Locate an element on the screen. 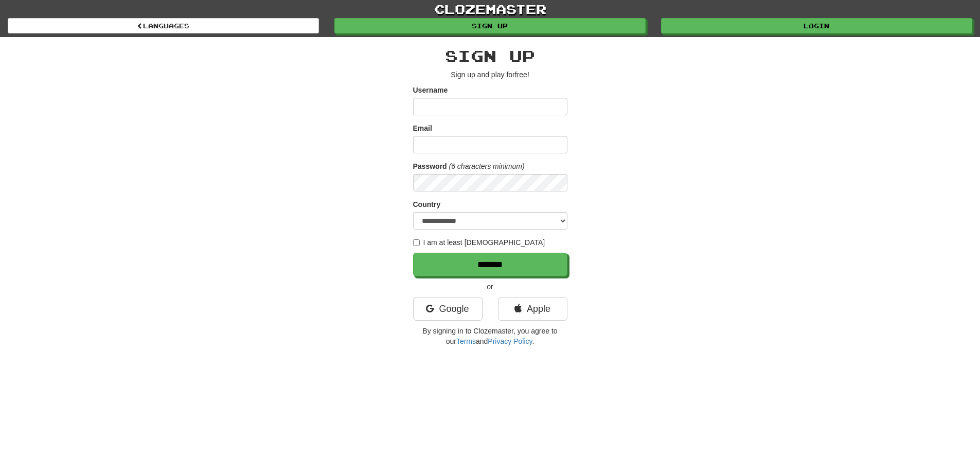 The width and height of the screenshot is (980, 473). a: Login is located at coordinates (816, 26).